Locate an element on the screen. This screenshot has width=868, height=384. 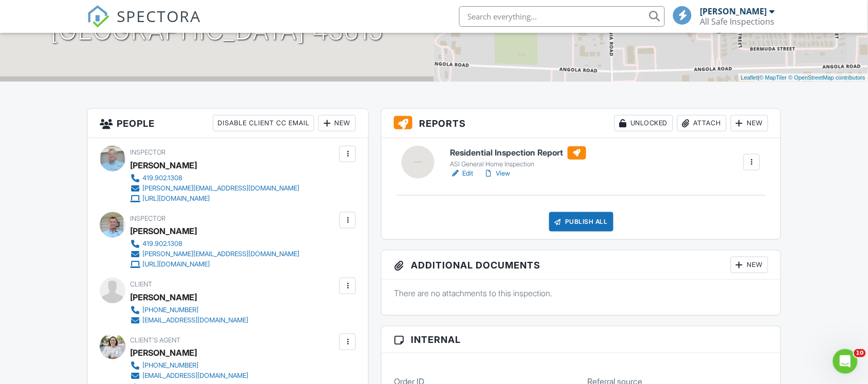
span: Client is located at coordinates (141, 284).